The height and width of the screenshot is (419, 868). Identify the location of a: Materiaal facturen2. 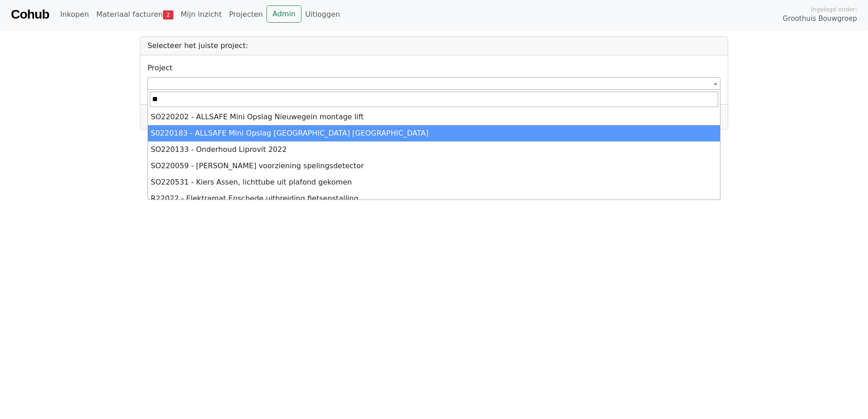
(135, 14).